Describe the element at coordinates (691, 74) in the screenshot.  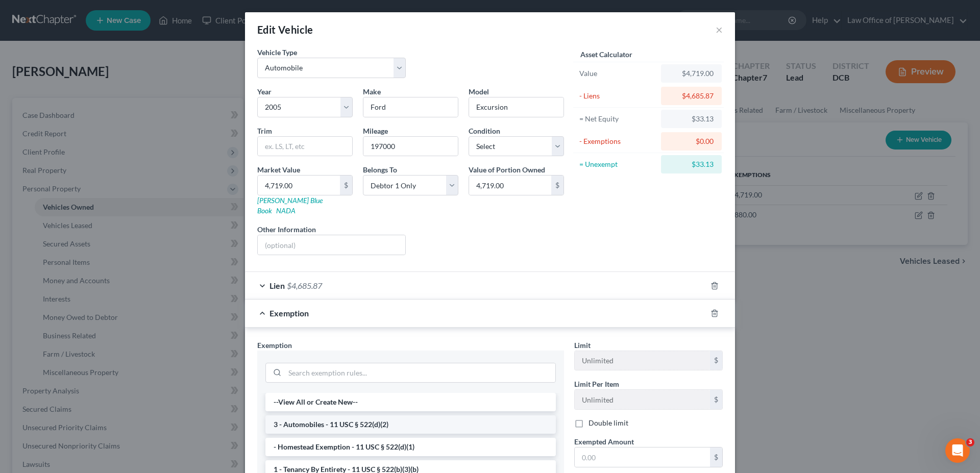
I see `div: $4,719.00` at that location.